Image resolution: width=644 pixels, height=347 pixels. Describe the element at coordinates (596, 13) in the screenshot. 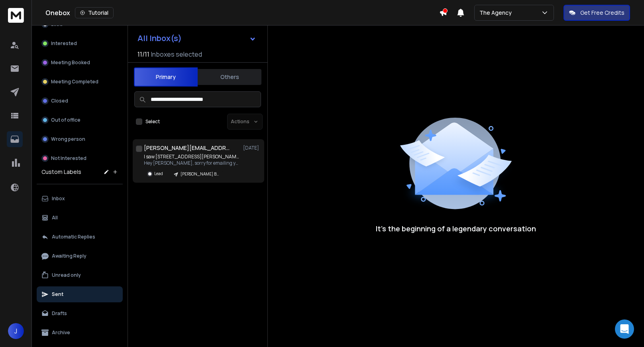

I see `button: Get Free Credits` at that location.